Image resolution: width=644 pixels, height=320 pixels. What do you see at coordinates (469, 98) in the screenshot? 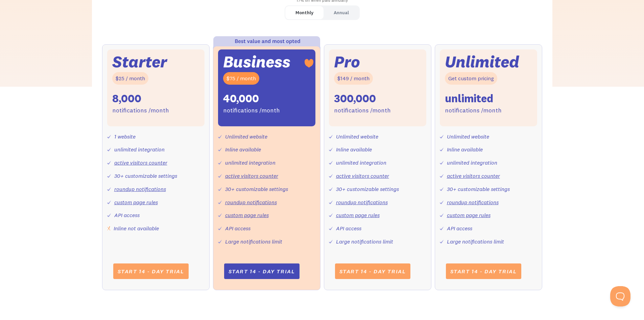
I see `div: unlimited` at bounding box center [469, 98].